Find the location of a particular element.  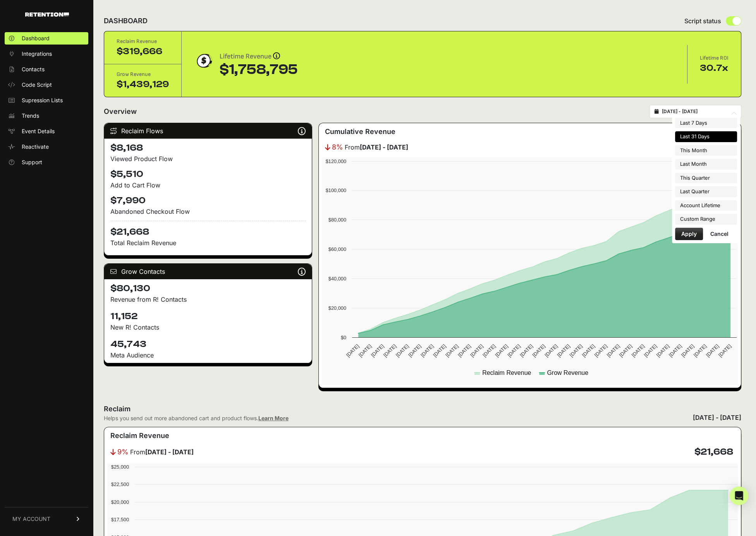

div: Grow Revenue is located at coordinates (143, 74).